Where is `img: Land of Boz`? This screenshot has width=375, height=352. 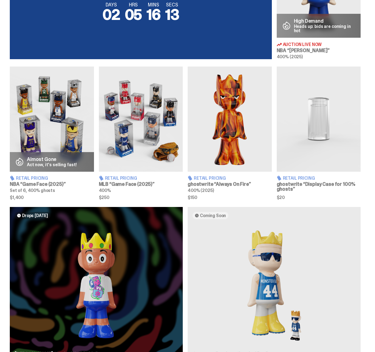 img: Land of Boz is located at coordinates (274, 285).